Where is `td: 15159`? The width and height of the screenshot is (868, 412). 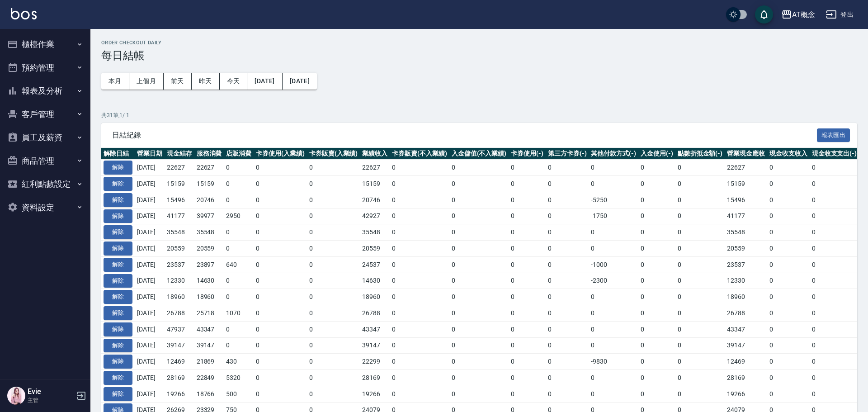 td: 15159 is located at coordinates (179, 184).